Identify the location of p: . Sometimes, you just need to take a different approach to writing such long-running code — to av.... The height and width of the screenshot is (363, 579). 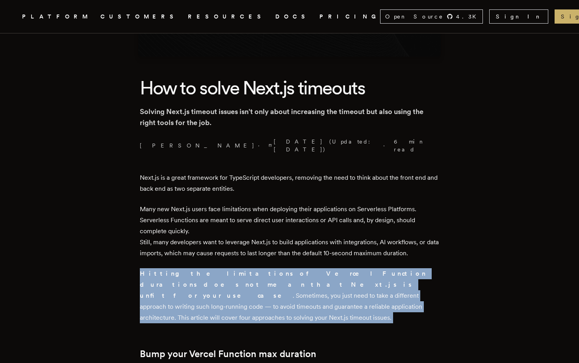
(289, 296).